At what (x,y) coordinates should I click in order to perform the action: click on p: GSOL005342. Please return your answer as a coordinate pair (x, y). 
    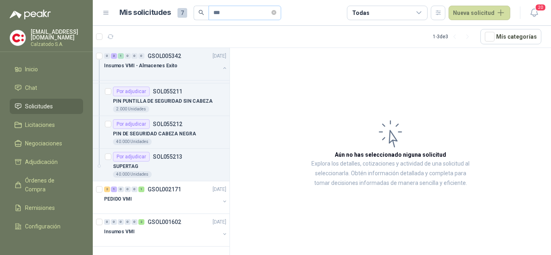
    Looking at the image, I should click on (164, 56).